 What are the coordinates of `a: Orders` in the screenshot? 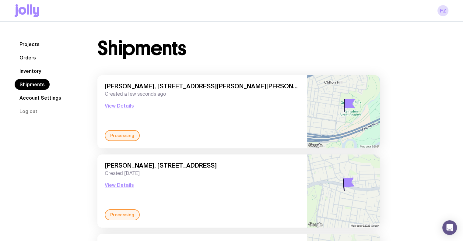 It's located at (28, 57).